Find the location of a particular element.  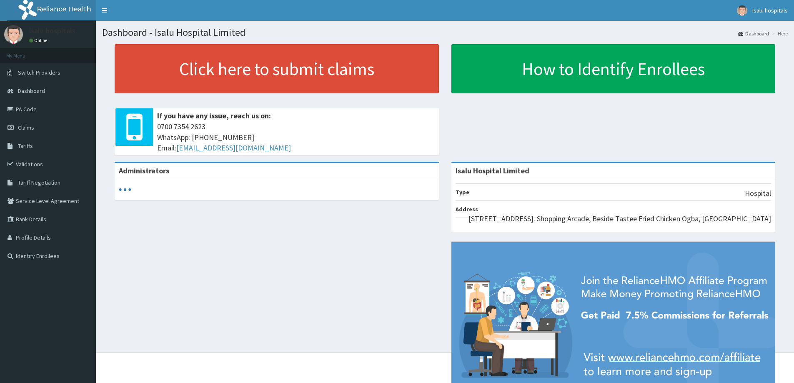

a: Online is located at coordinates (39, 40).